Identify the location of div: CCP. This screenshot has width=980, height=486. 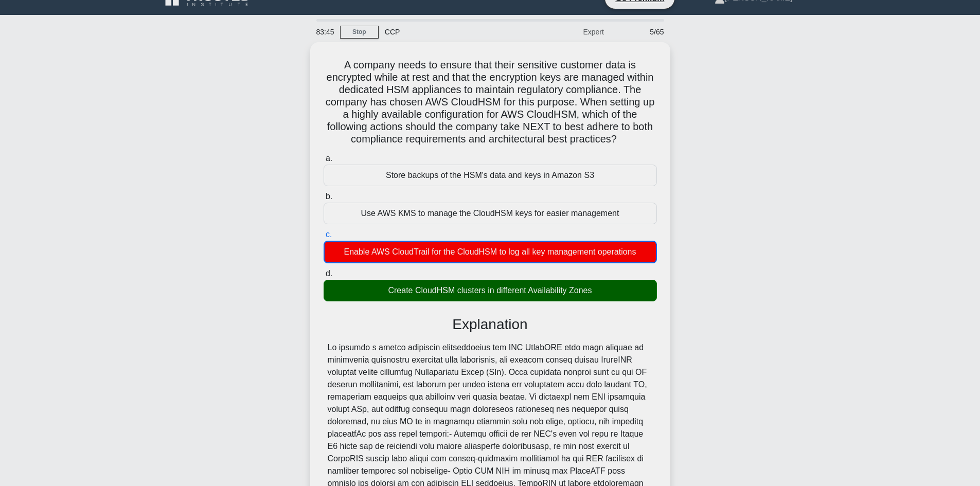
(449, 32).